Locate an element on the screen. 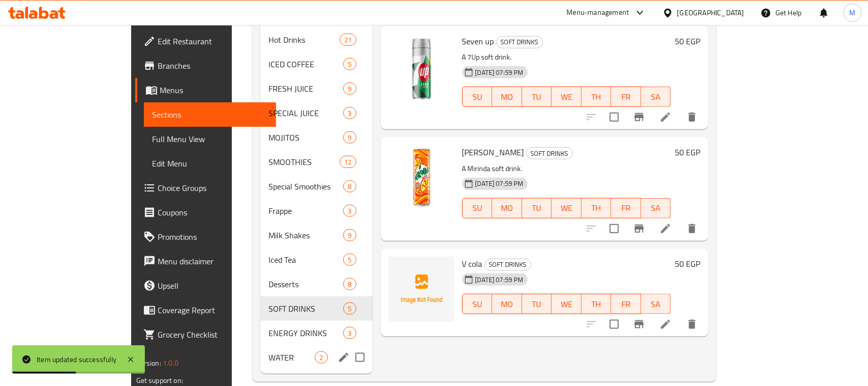 Image resolution: width=868 pixels, height=386 pixels. span: Upsell is located at coordinates (213, 286).